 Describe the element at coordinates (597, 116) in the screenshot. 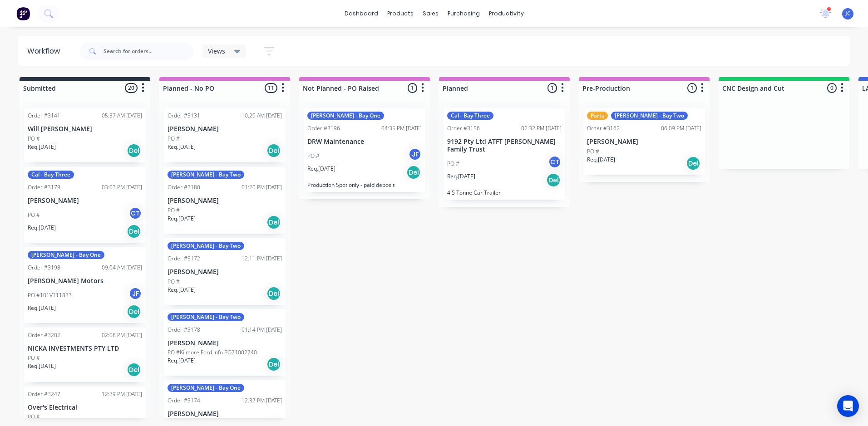

I see `div: Parts` at that location.